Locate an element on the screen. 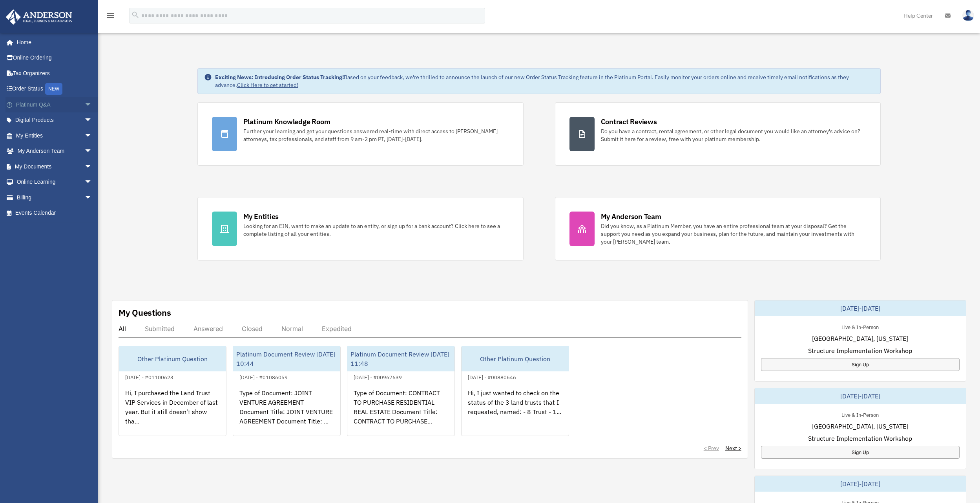 The width and height of the screenshot is (980, 503). div: Do you have a contract, rental agreement, or other legal document you would like an attorney's ad... is located at coordinates (733, 135).